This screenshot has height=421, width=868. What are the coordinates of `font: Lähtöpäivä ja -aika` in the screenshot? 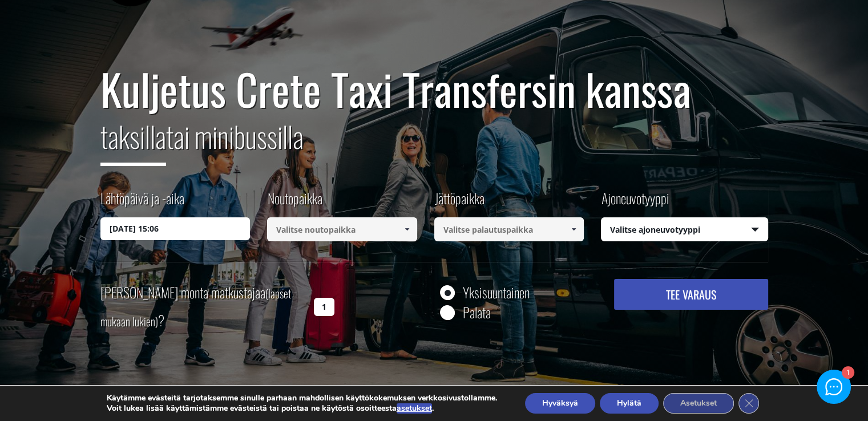 It's located at (142, 198).